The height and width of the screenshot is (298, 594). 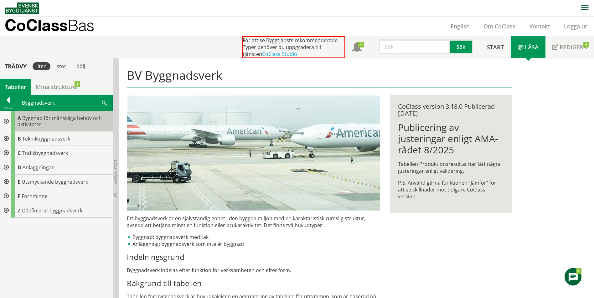 What do you see at coordinates (495, 47) in the screenshot?
I see `a: Start` at bounding box center [495, 47].